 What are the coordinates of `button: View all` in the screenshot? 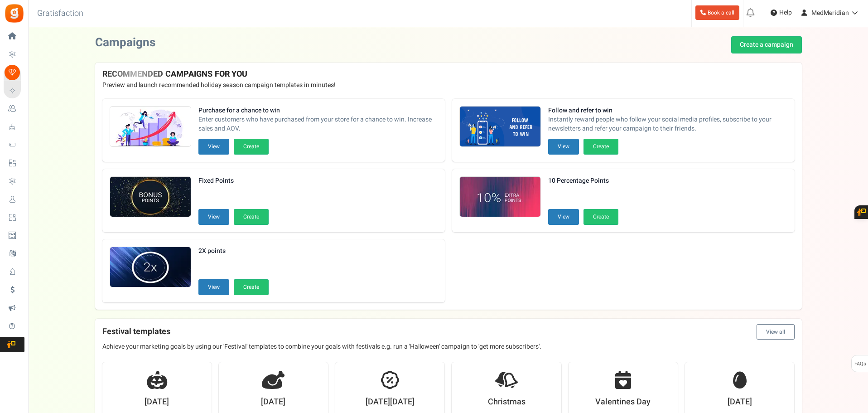 It's located at (776, 332).